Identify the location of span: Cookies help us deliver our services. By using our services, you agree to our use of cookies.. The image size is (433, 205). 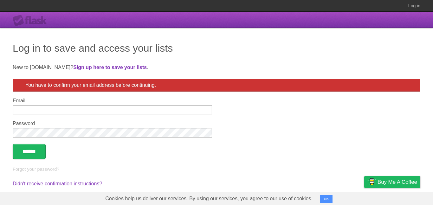
(209, 199).